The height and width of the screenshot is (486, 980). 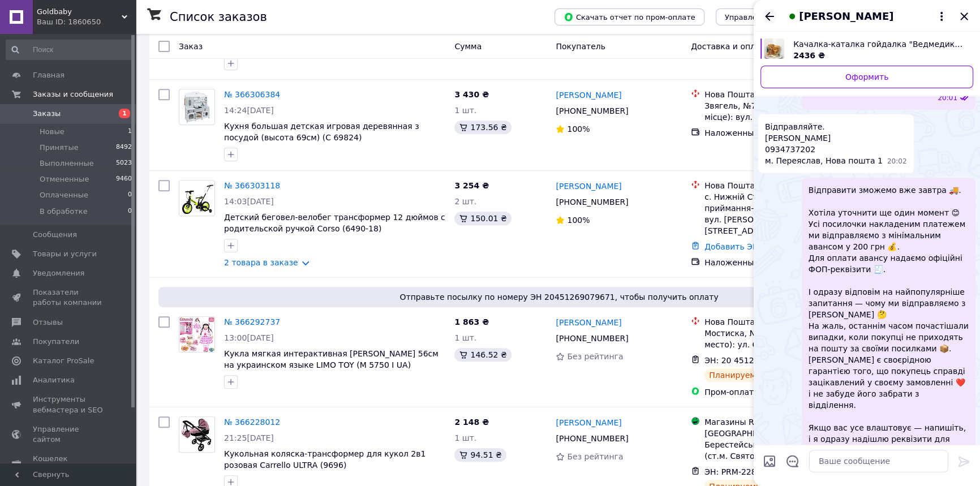 I want to click on span: ЭН: 20 4512 6907 9671, so click(x=751, y=360).